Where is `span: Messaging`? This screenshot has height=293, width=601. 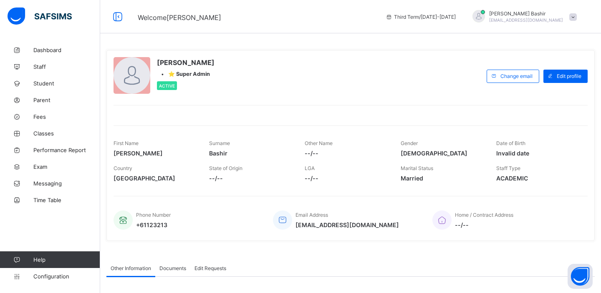
span: Messaging is located at coordinates (67, 184).